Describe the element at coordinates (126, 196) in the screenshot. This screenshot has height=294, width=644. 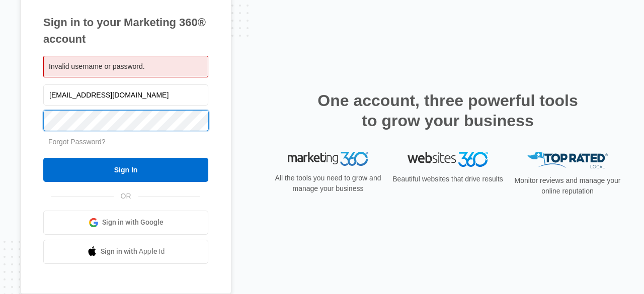
I see `span: OR` at that location.